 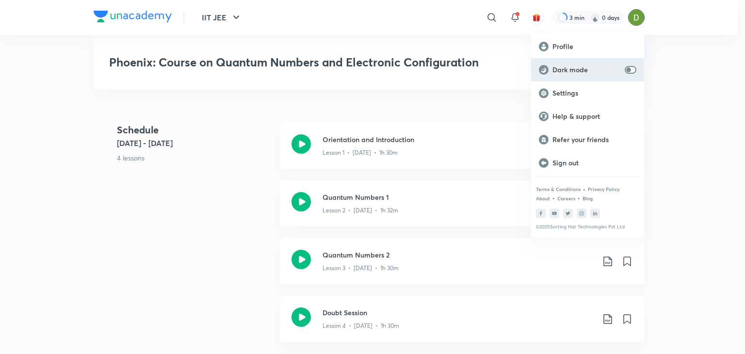 What do you see at coordinates (604, 189) in the screenshot?
I see `a: Privacy Policy` at bounding box center [604, 189].